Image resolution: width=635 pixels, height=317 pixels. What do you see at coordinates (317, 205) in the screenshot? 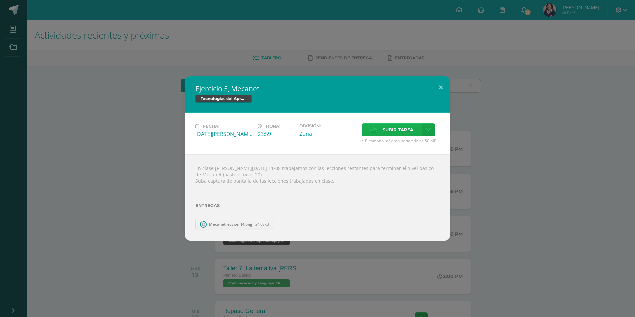
I see `label: Entregas` at bounding box center [317, 205].